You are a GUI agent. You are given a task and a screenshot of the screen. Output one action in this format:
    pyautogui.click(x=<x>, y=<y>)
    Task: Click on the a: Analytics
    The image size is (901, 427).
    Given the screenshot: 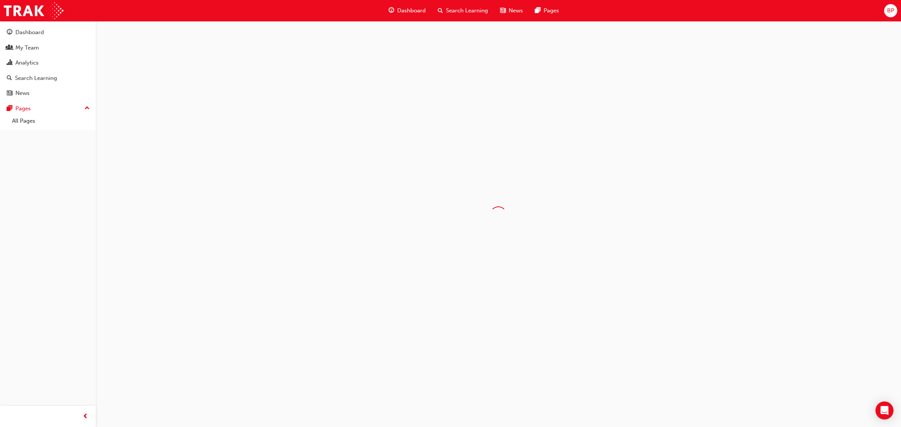 What is the action you would take?
    pyautogui.click(x=48, y=63)
    